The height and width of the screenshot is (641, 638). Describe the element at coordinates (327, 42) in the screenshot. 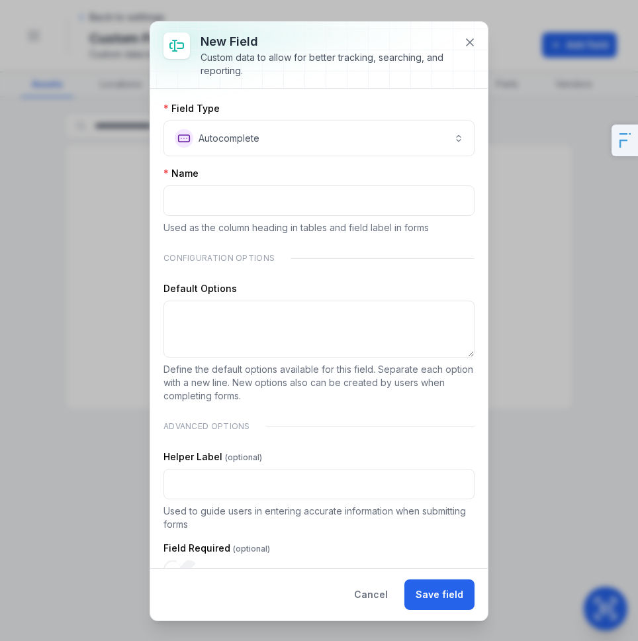

I see `h3: New field` at that location.